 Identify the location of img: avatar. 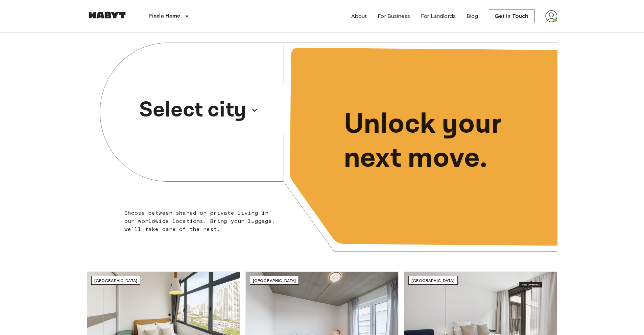
(551, 16).